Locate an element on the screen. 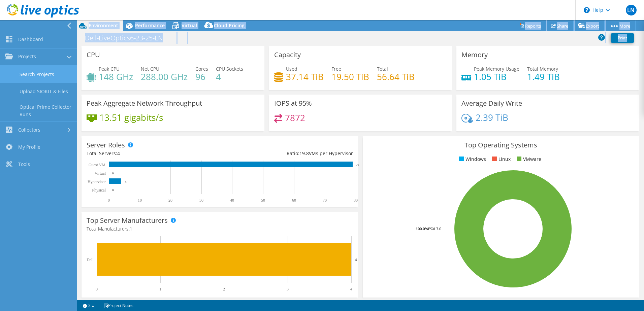  tspan: 100.0% is located at coordinates (422, 229).